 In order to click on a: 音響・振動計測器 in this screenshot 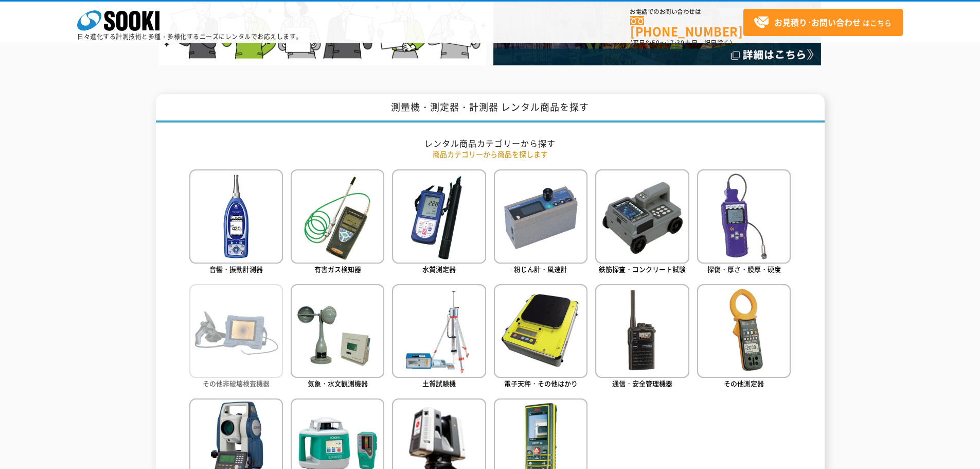, I will do `click(236, 222)`.